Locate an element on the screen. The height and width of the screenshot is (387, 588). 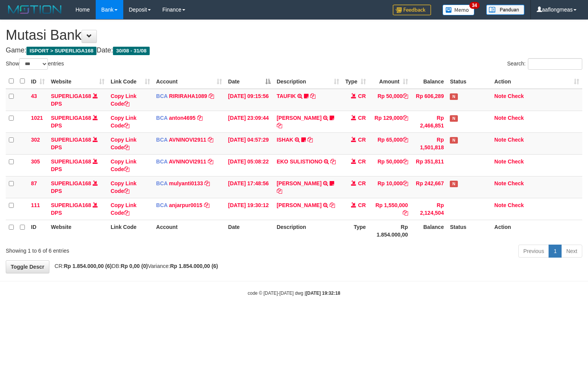
th: Amount: activate to sort column ascending is located at coordinates (390, 81).